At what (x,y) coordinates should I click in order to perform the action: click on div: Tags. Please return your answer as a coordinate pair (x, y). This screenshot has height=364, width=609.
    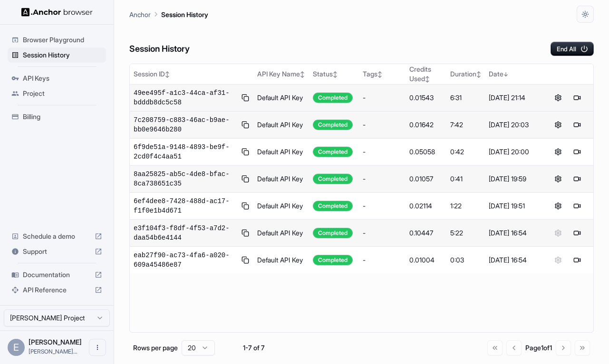
    Looking at the image, I should click on (381, 74).